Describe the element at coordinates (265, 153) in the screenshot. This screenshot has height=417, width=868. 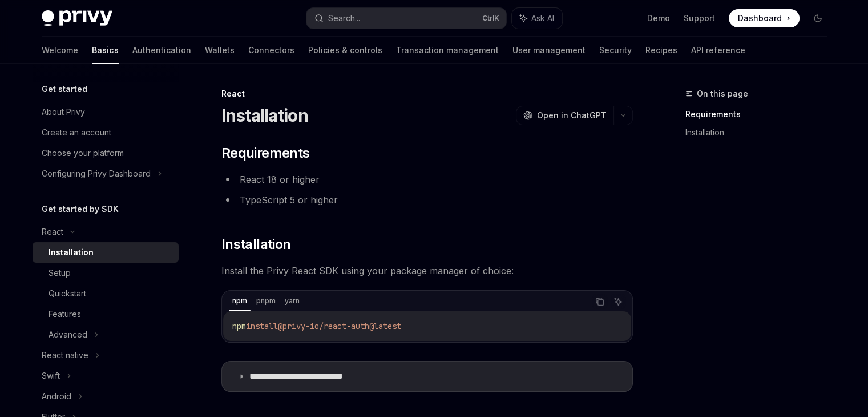
I see `span: Requirements` at that location.